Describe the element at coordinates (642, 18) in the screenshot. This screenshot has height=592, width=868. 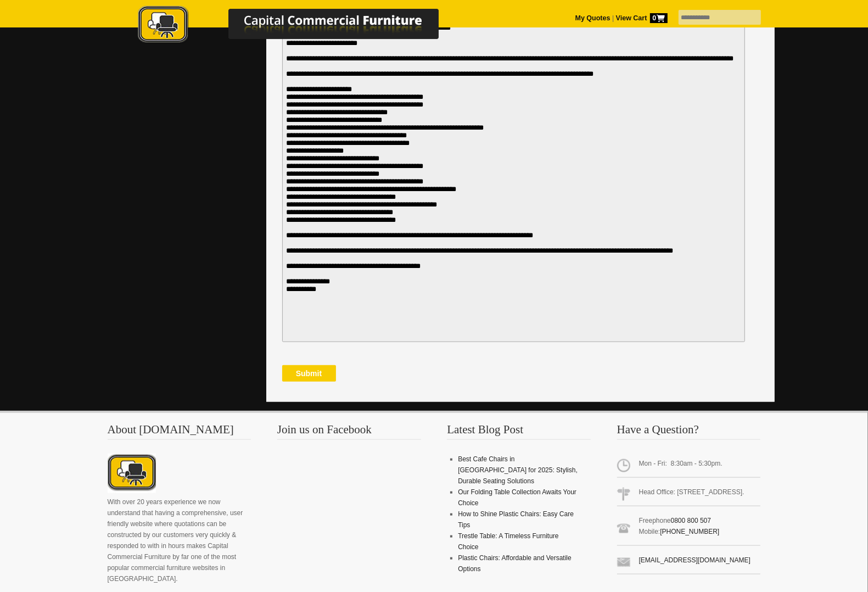
I see `strong: View Cart` at that location.